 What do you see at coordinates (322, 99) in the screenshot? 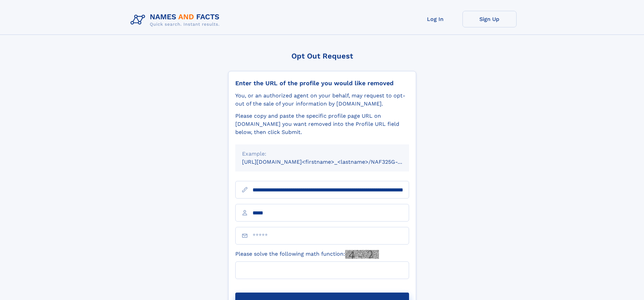
I see `div: You, or an authorized agent on your behalf, may request to opt-out of the sale of your informatio...` at bounding box center [322, 99].